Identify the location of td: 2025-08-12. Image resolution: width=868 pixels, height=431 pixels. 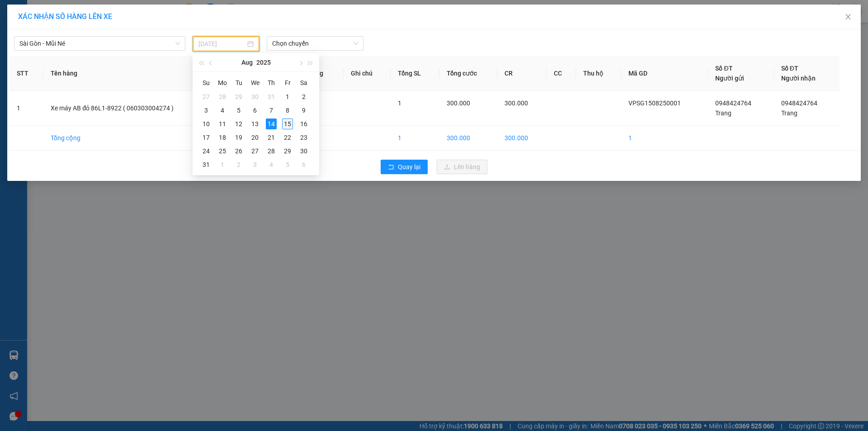
(239, 124).